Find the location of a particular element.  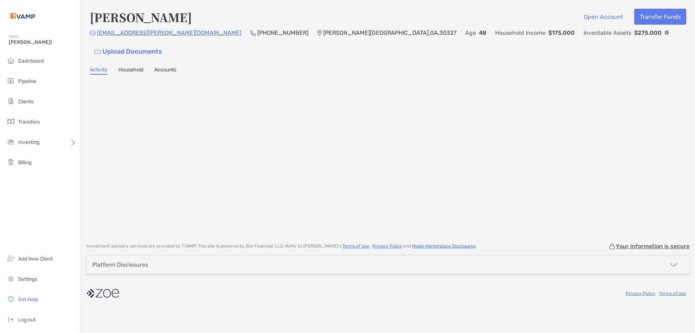

p: Household Income is located at coordinates (520, 33).